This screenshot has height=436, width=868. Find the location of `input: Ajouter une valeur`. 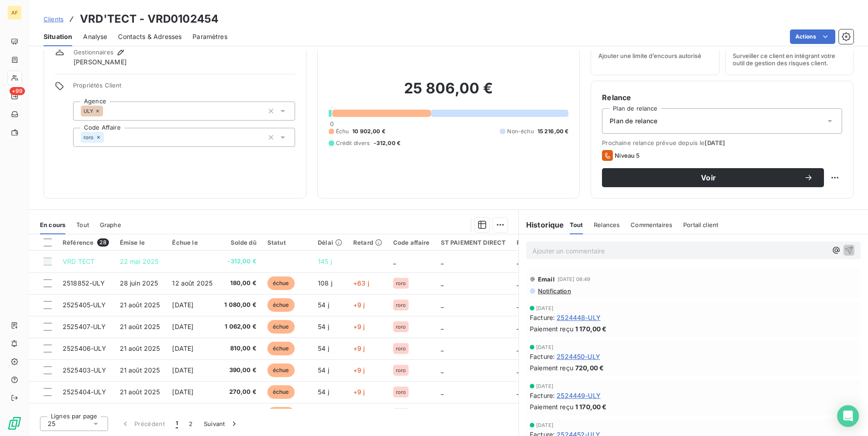

input: Ajouter une valeur is located at coordinates (107, 137).